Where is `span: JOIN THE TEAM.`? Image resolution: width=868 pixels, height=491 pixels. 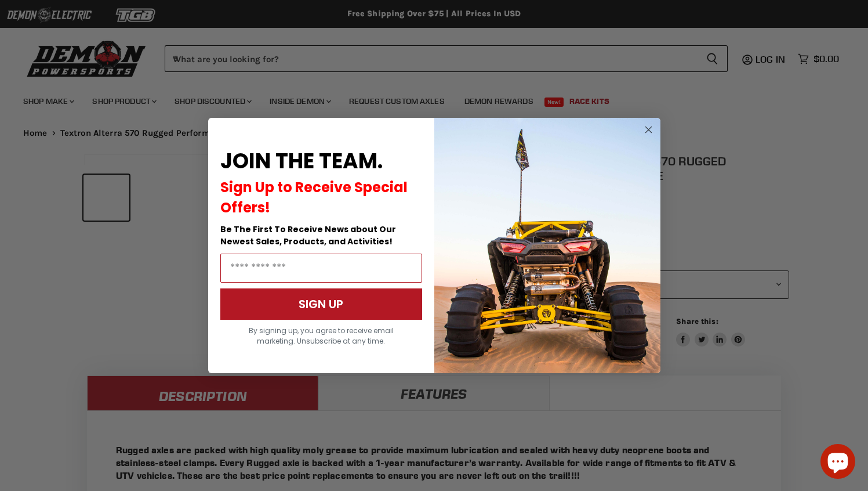 span: JOIN THE TEAM. is located at coordinates (302, 160).